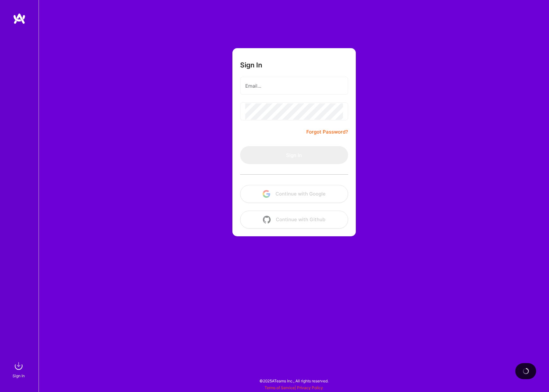  Describe the element at coordinates (19, 376) in the screenshot. I see `div: Sign In` at that location.